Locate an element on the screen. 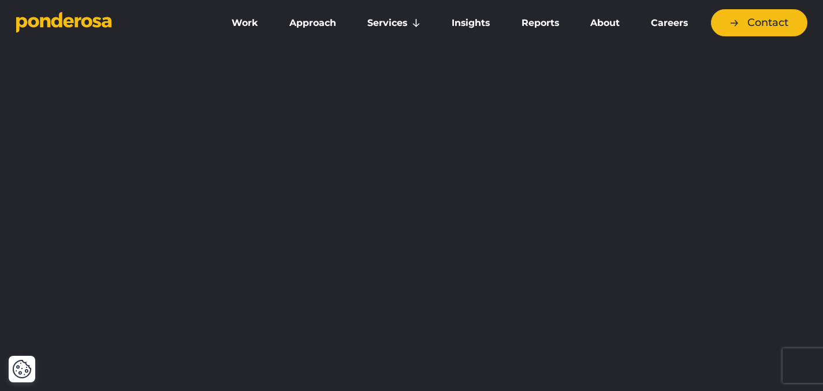  a: About is located at coordinates (604, 23).